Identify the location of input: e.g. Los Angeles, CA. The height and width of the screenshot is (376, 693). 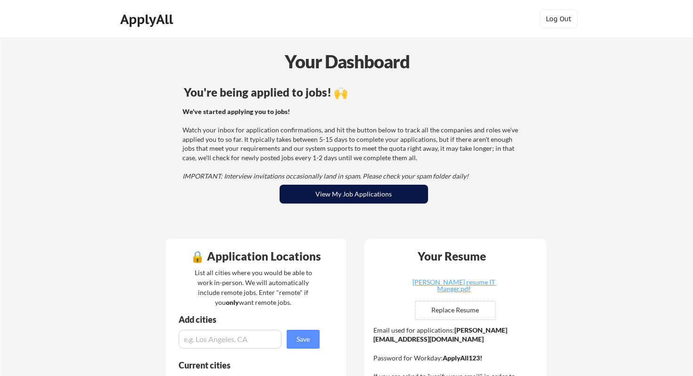
(230, 340).